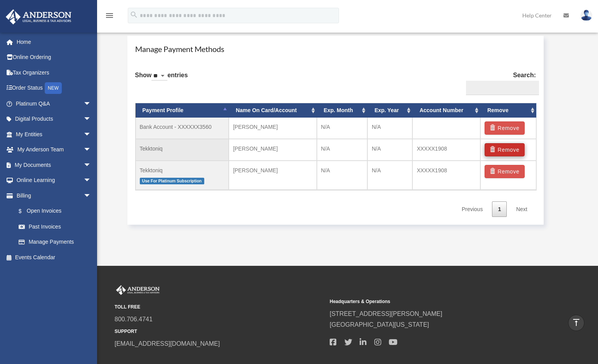 The height and width of the screenshot is (364, 598). I want to click on img: User Pic, so click(586, 15).